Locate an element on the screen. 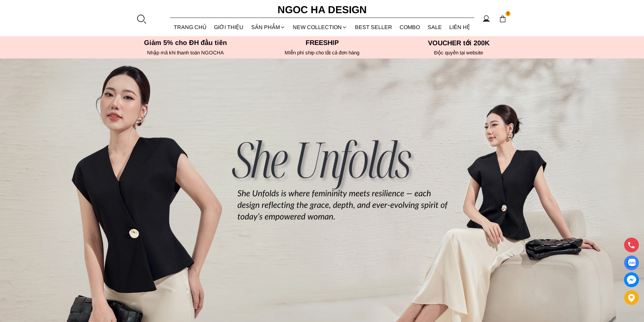 This screenshot has width=644, height=322. img: img-CART-ICON-ksit0nf1 is located at coordinates (503, 19).